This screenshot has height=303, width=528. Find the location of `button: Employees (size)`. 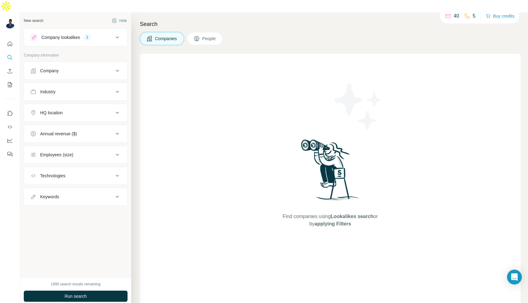

button: Employees (size) is located at coordinates (76, 155).